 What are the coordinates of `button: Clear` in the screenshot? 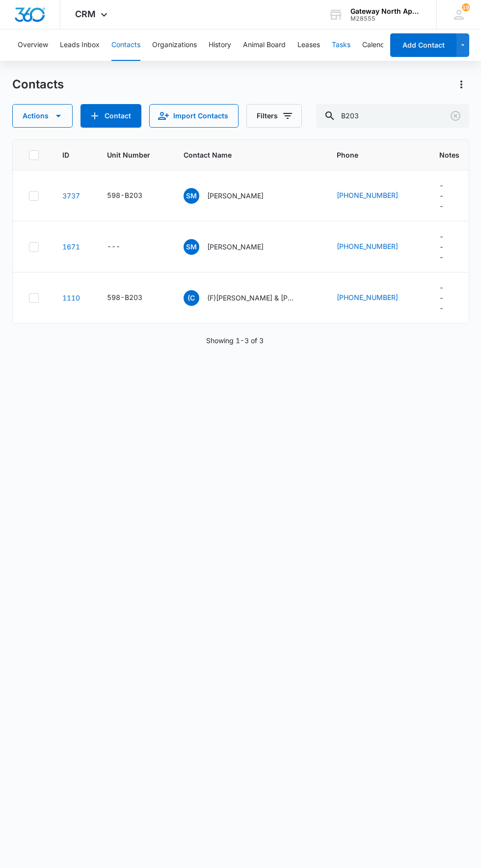 It's located at (455, 116).